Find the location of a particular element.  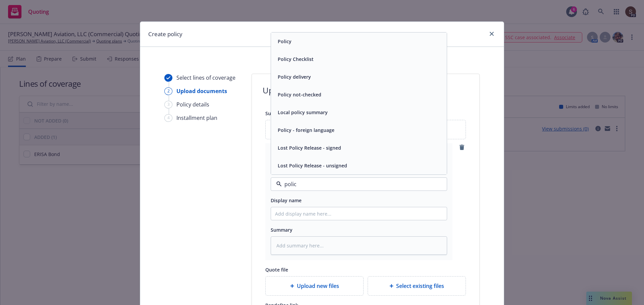

span: Policy Checklist is located at coordinates (296, 59).